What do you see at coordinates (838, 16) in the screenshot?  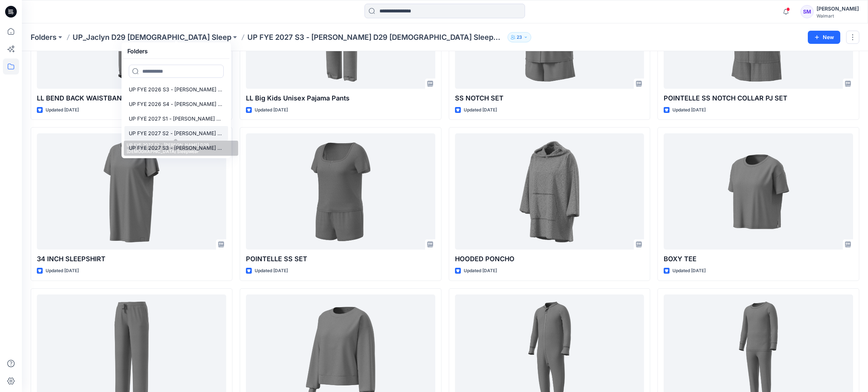 I see `div: Walmart` at bounding box center [838, 16].